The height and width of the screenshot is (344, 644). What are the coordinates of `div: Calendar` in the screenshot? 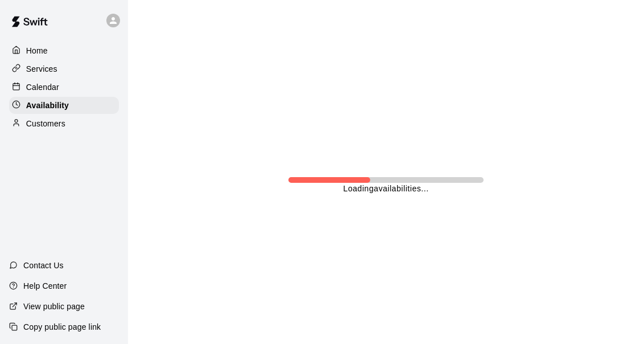 It's located at (64, 87).